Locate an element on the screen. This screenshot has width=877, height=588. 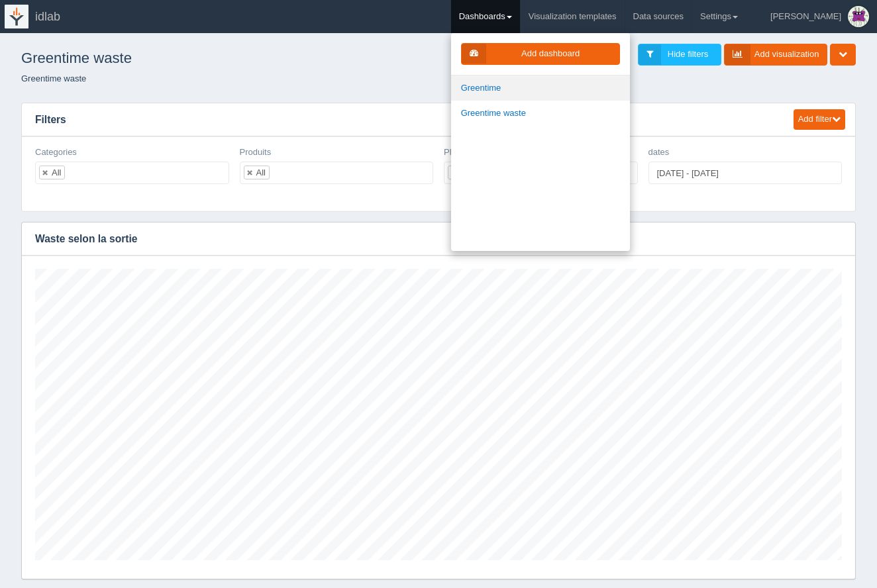
label: Categories is located at coordinates (56, 152).